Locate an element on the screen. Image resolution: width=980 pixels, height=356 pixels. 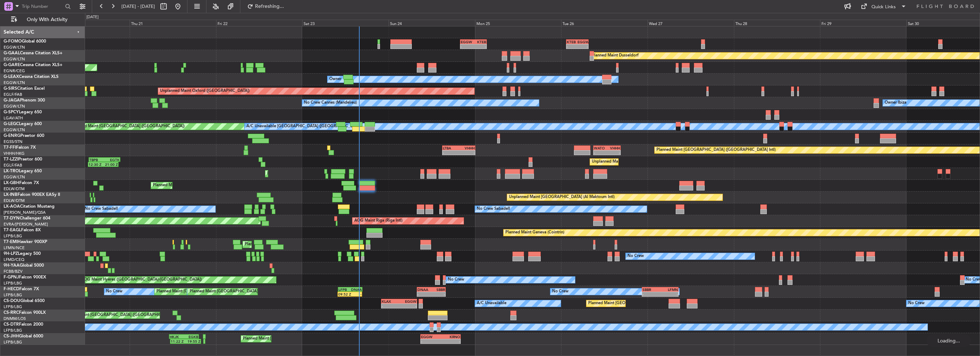
div: Planned Maint Dusseldorf is located at coordinates (615, 56).